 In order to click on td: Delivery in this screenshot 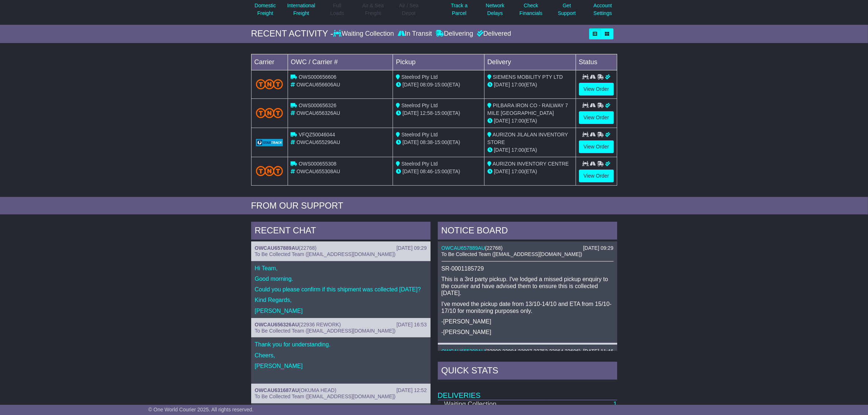, I will do `click(530, 62)`.